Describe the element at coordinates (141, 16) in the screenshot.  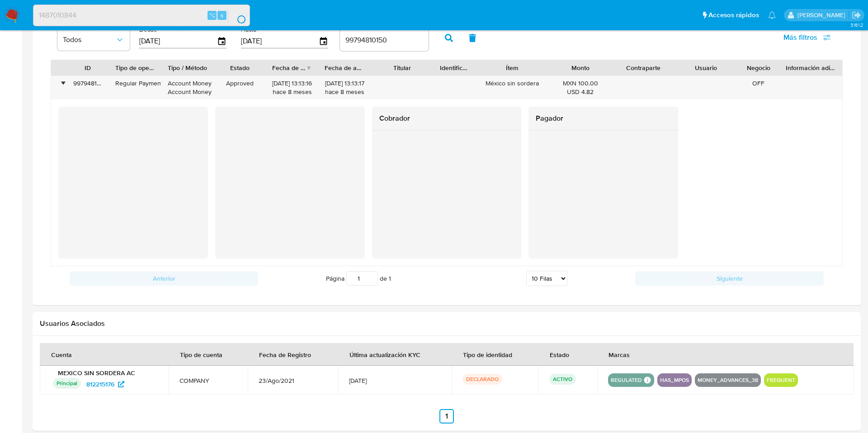
I see `input: Buscar usuario o caso...` at that location.